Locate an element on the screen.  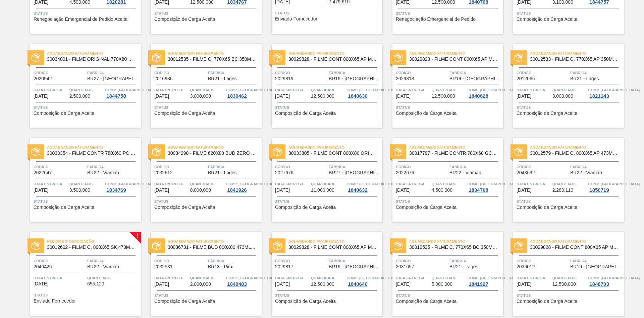
a: statusAguardando Faturamento30029828 - FILME CONT 800X65 AP MP 473 C12 429Código2029817FábricaBR1... is located at coordinates (322, 274).